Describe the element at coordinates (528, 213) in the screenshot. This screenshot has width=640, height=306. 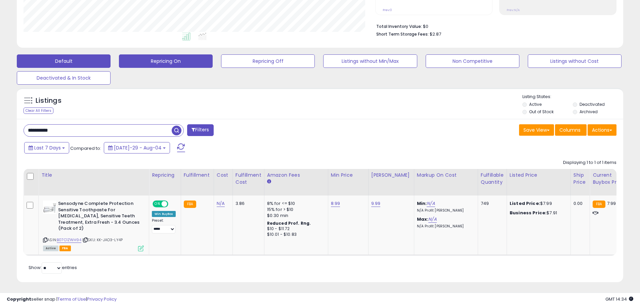
I see `b: Business Price:` at that location.